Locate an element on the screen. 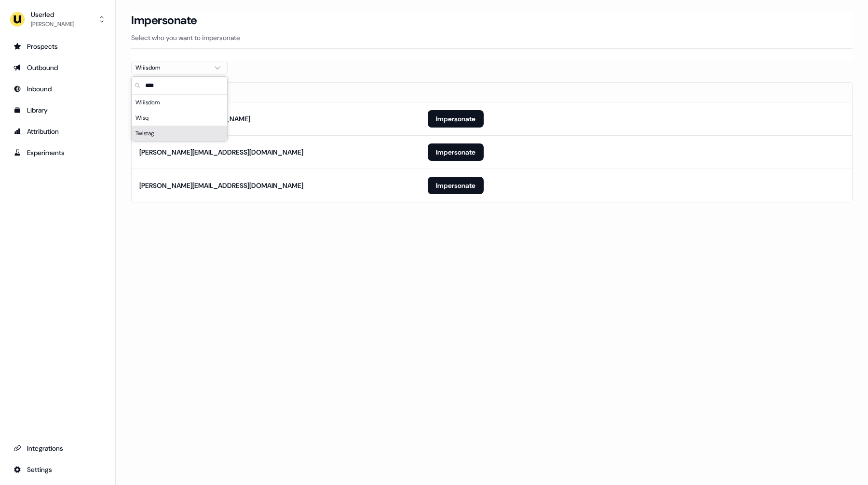 The height and width of the screenshot is (485, 868). a: Go to templates is located at coordinates (57, 110).